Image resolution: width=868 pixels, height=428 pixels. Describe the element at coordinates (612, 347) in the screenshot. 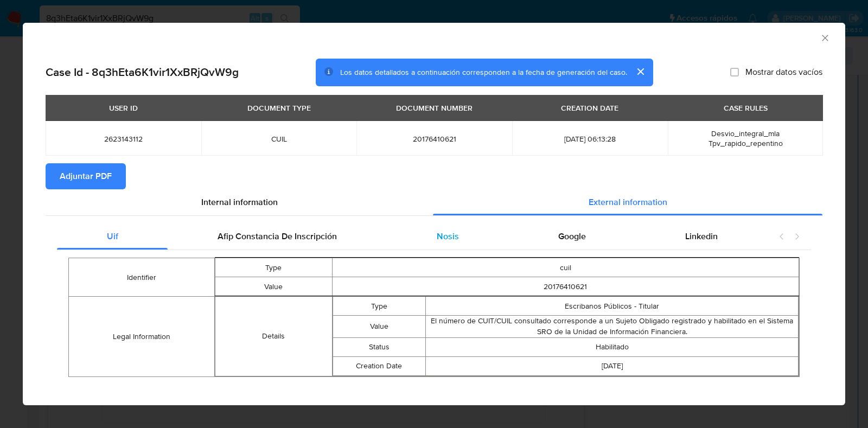

I see `td: Habilitado` at that location.